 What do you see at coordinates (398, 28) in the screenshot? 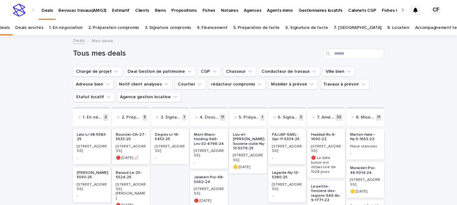
I see `a: 8. Location` at bounding box center [398, 28].